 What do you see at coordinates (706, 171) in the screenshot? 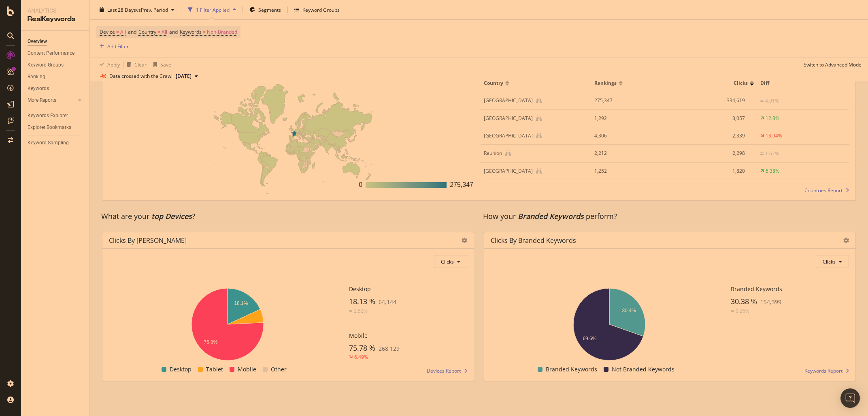
I see `div: 1,820` at bounding box center [706, 171].